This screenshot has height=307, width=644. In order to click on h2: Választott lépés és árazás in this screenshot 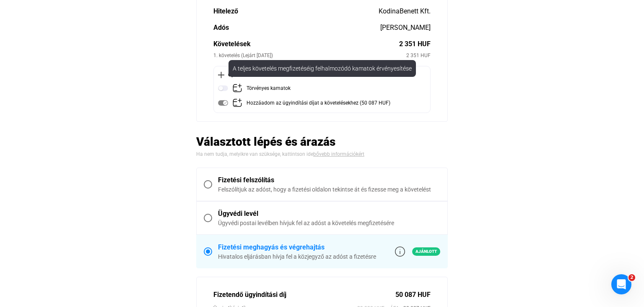, I will do `click(322, 141)`.